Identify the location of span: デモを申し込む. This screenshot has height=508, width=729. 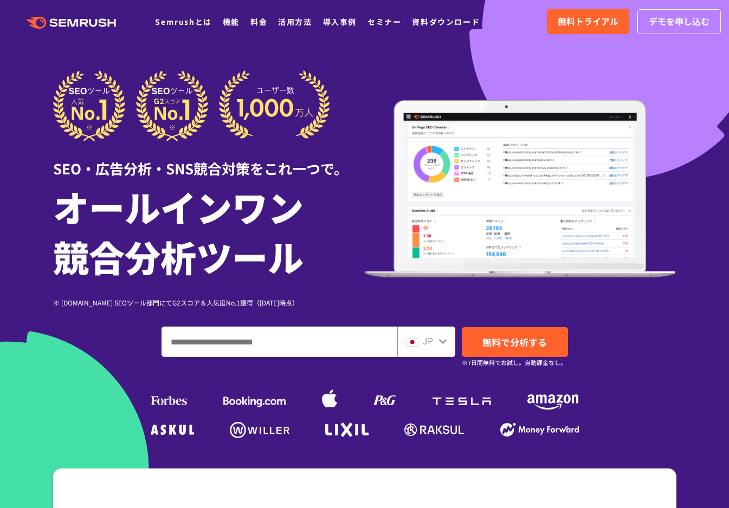
(679, 22).